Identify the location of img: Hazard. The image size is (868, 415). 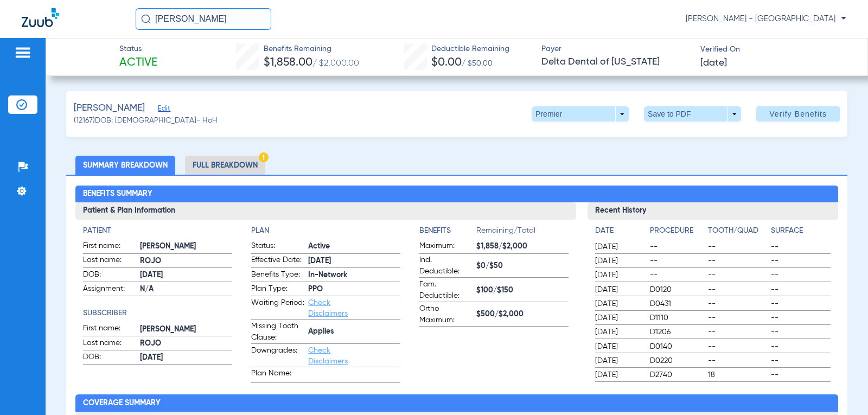
(264, 157).